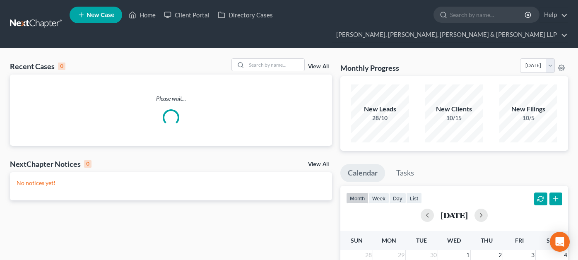  I want to click on a: Client Portal, so click(187, 15).